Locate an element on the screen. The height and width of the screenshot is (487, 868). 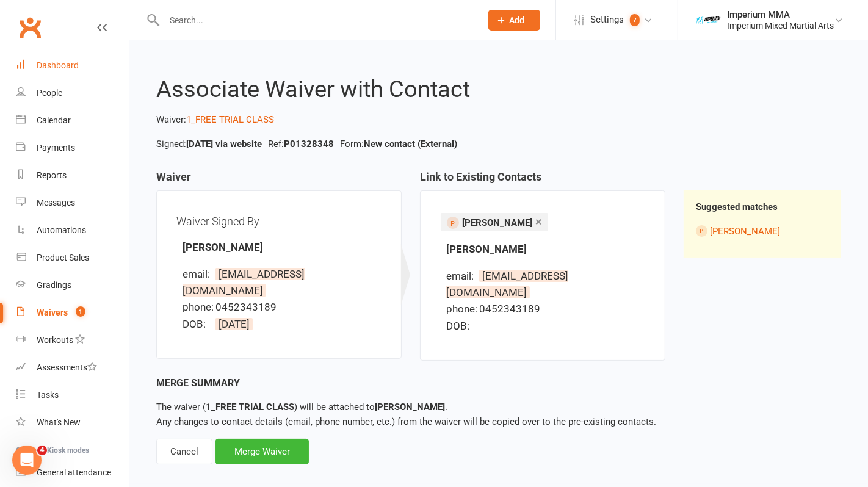
a: Payments is located at coordinates (72, 148).